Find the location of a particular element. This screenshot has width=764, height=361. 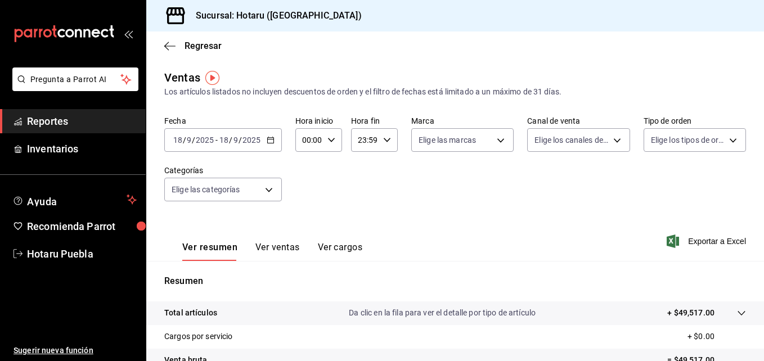

a: Pregunta a Parrot AI is located at coordinates (73, 87).